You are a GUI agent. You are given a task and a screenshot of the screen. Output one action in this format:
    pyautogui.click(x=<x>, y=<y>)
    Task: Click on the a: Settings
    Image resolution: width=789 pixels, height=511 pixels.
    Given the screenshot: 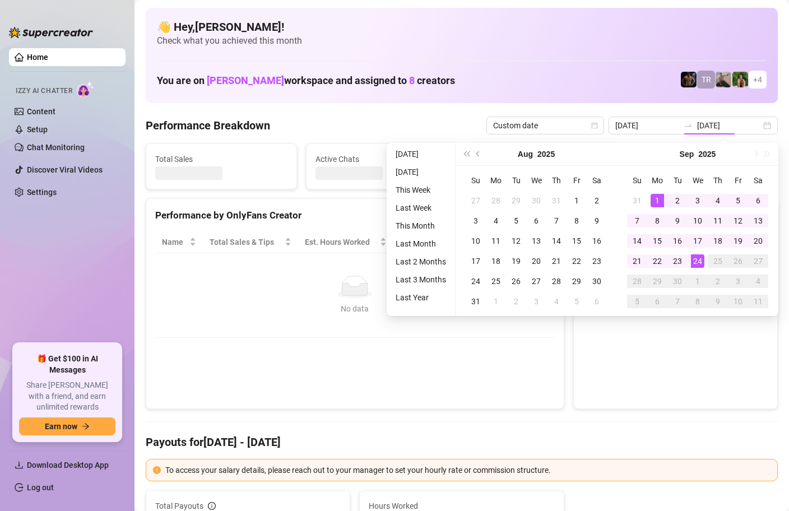 What is the action you would take?
    pyautogui.click(x=41, y=192)
    